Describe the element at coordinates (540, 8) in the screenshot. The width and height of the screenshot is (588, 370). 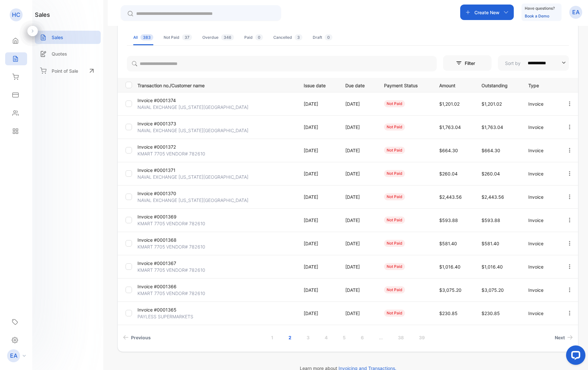
I see `p: Have questions?` at that location.